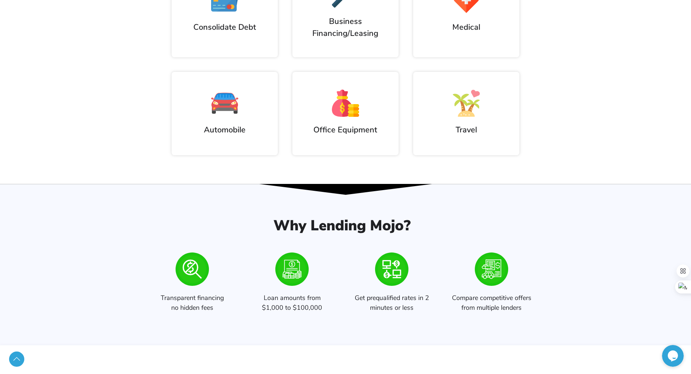 The image size is (691, 374). Describe the element at coordinates (392, 305) in the screenshot. I see `p: Get prequalified rates in 2 minutes or less` at that location.